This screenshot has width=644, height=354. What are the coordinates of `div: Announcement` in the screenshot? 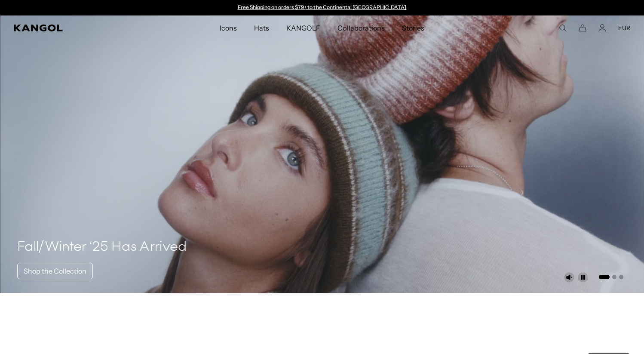 It's located at (322, 8).